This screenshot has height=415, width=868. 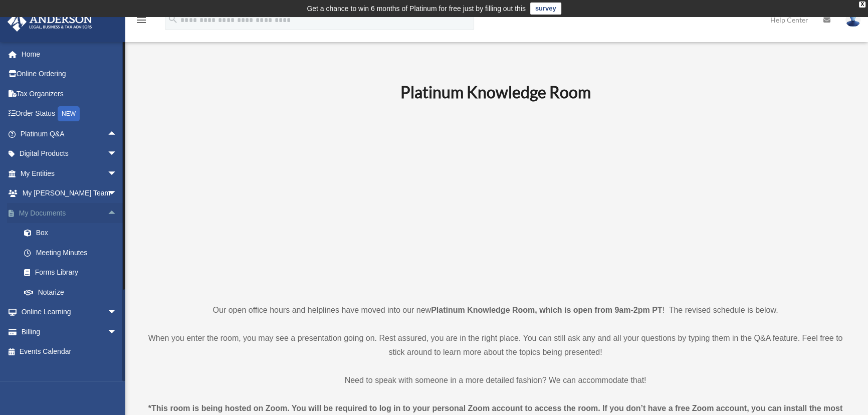 What do you see at coordinates (73, 233) in the screenshot?
I see `a: Box` at bounding box center [73, 233].